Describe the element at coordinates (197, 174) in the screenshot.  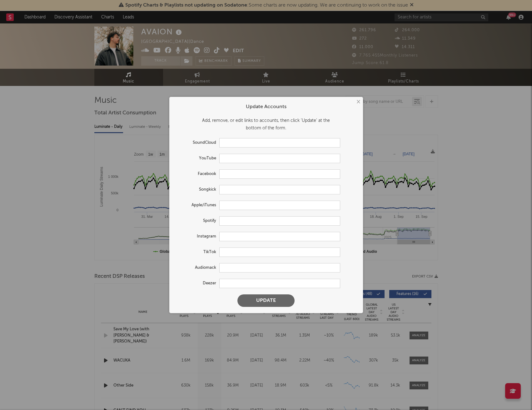
I see `label: Facebook` at that location.